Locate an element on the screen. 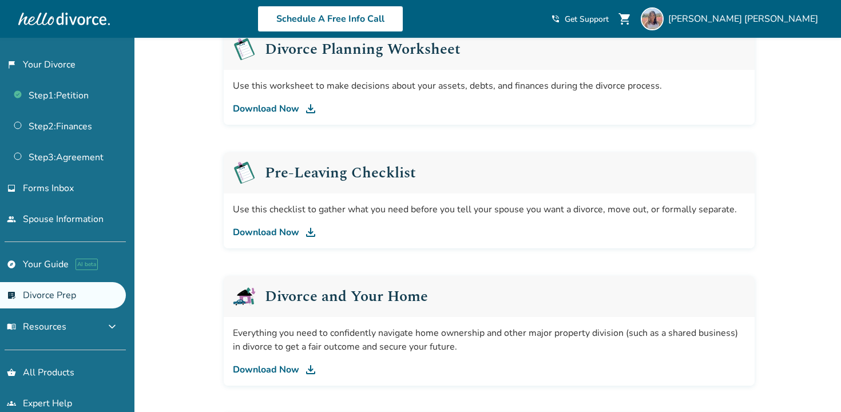 This screenshot has height=412, width=841. span: Resources is located at coordinates (37, 326).